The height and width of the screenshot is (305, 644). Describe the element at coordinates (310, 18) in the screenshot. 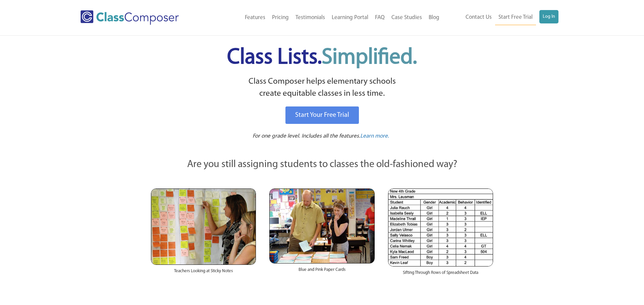

I see `a: Testimonials` at that location.